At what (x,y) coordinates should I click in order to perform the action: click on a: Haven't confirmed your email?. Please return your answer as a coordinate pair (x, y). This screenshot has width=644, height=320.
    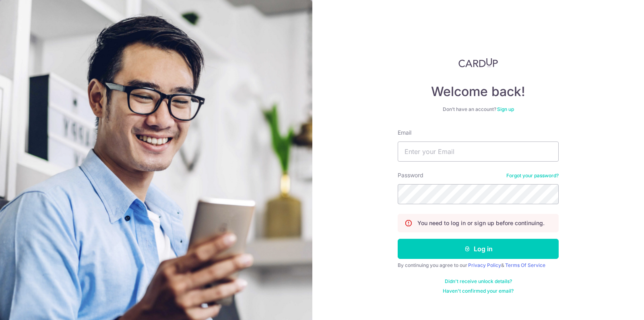
    Looking at the image, I should click on (478, 291).